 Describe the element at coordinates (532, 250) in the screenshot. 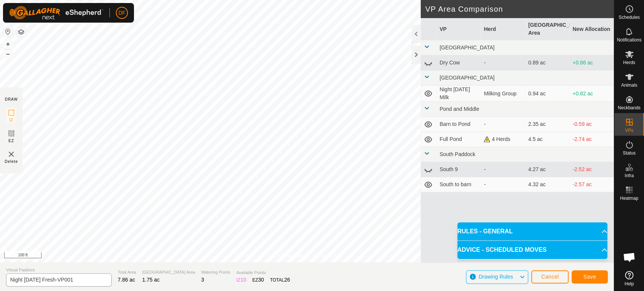

I see `p-accordion-header: ADVICE - SCHEDULED MOVES` at that location.